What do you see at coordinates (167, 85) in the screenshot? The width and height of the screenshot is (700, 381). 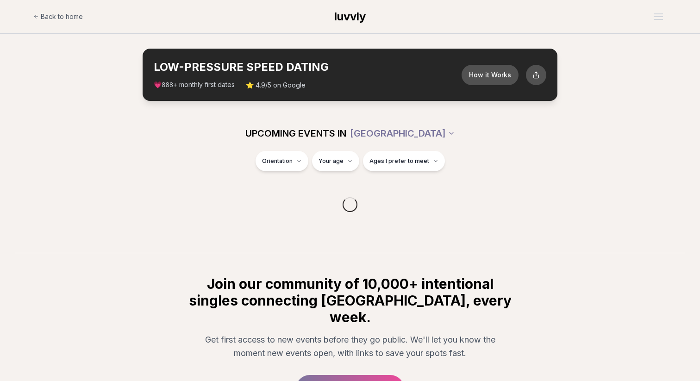 I see `span: 888` at bounding box center [167, 85].